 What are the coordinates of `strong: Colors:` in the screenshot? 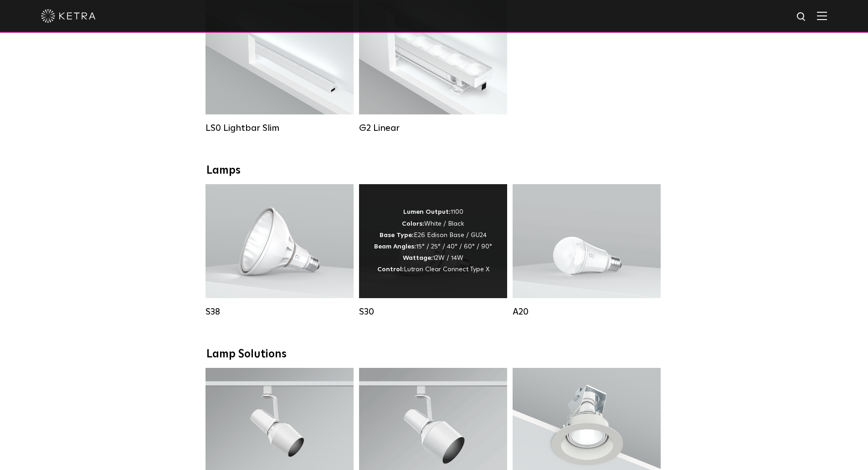 It's located at (413, 224).